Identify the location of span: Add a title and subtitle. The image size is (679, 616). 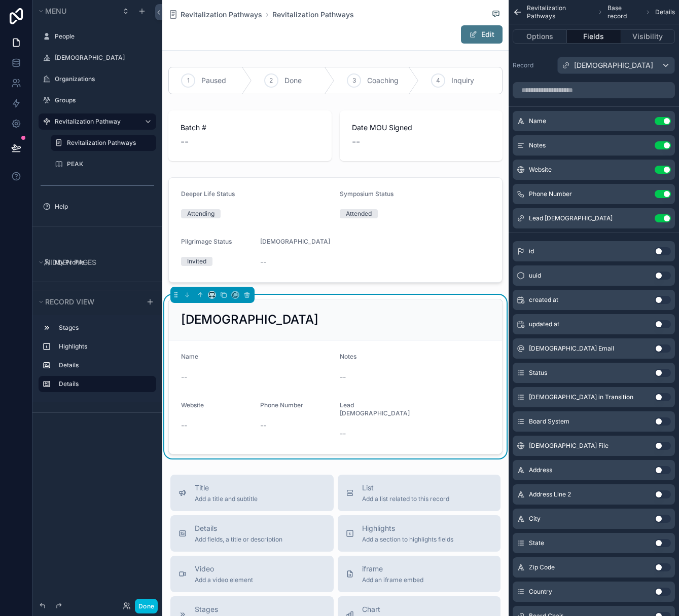
(227, 499).